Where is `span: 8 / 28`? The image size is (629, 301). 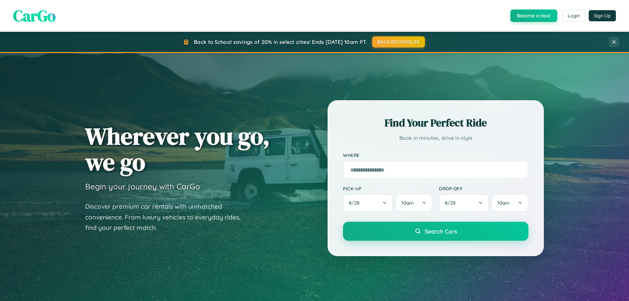 span: 8 / 28 is located at coordinates (356, 203).